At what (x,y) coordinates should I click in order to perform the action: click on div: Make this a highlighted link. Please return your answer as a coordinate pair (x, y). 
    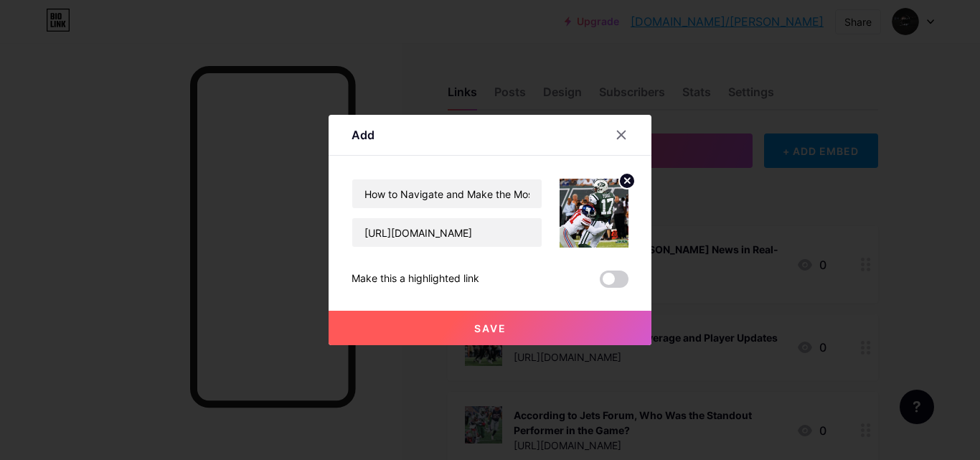
    Looking at the image, I should click on (415, 280).